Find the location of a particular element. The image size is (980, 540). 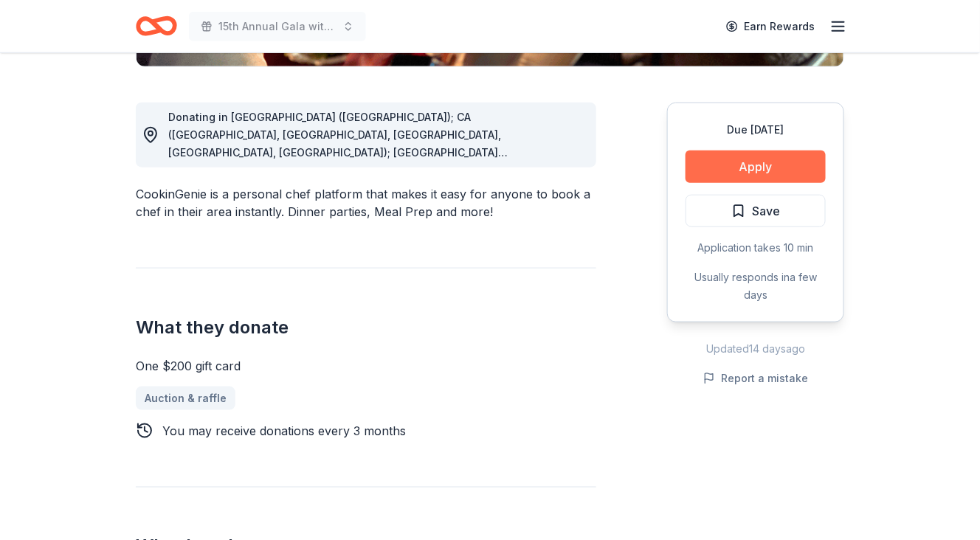

a: Auction & raffle is located at coordinates (186, 399).